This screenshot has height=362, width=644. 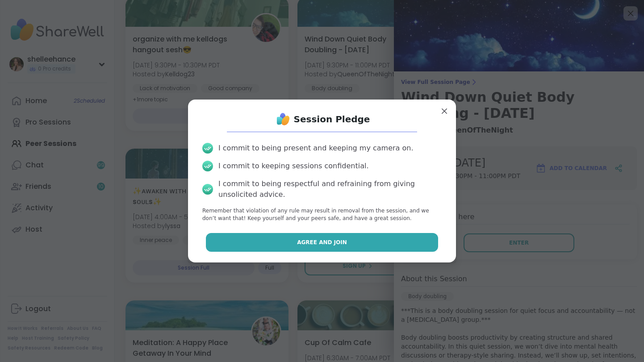 I want to click on div: I commit to being respectful and refraining from giving unsolicited advice., so click(x=330, y=189).